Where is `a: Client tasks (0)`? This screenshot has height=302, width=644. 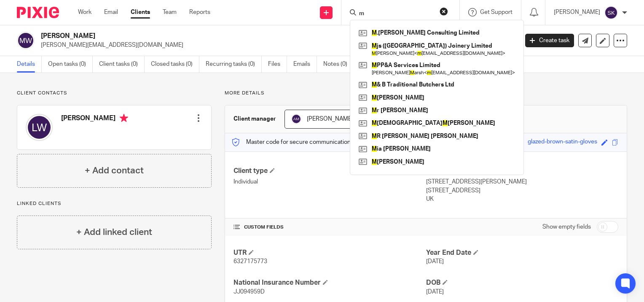 a: Client tasks (0) is located at coordinates (122, 64).